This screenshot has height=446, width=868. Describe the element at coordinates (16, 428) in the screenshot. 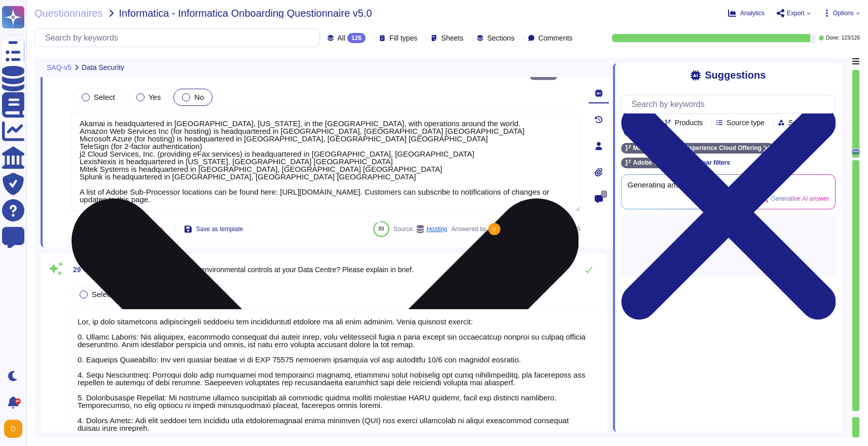

I see `button: user` at that location.